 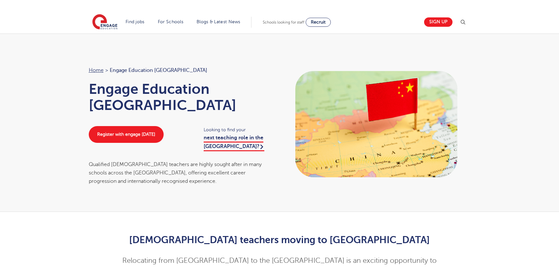 I want to click on a: Blogs & Latest News, so click(x=219, y=22).